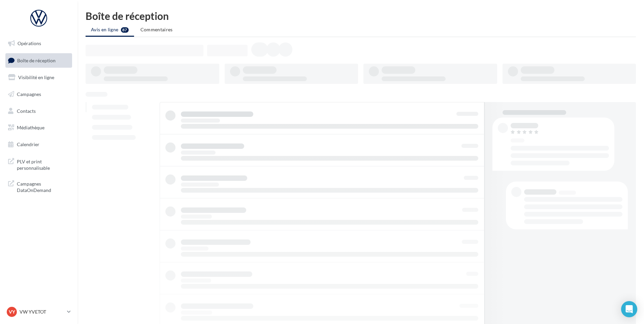  What do you see at coordinates (28, 144) in the screenshot?
I see `span: Calendrier` at bounding box center [28, 144].